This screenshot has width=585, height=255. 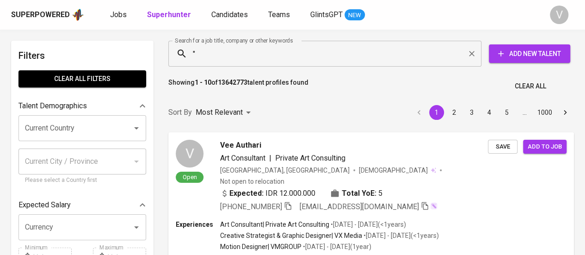 I want to click on button: page 1, so click(x=437, y=112).